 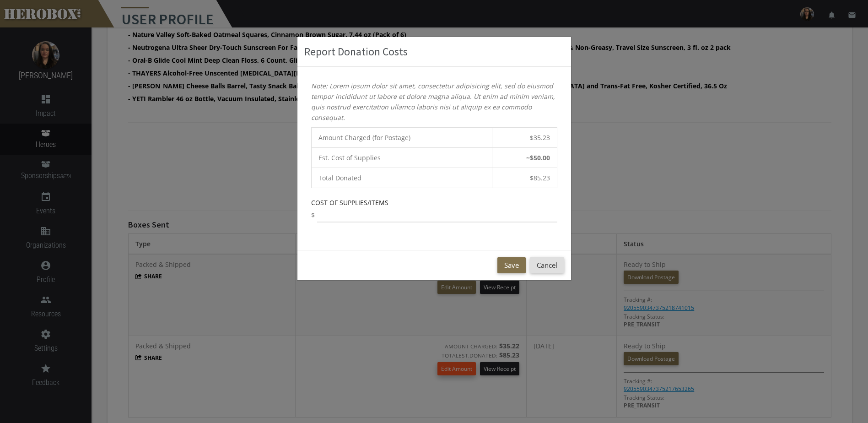 What do you see at coordinates (547, 265) in the screenshot?
I see `button: Cancel` at bounding box center [547, 265].